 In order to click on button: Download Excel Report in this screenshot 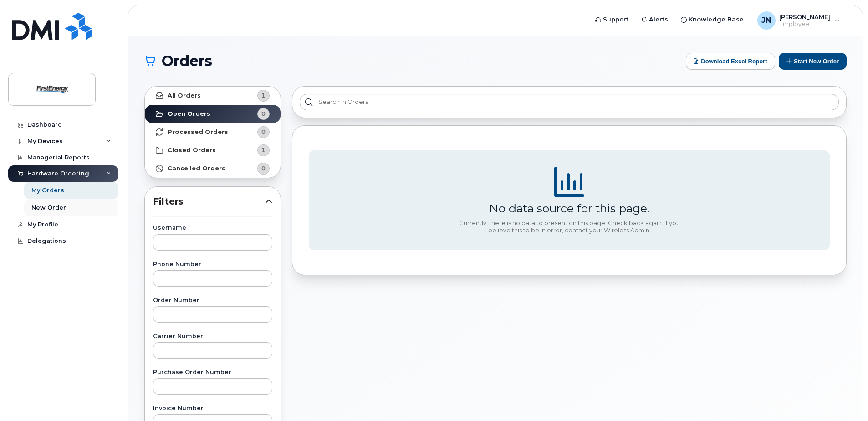, I will do `click(730, 61)`.